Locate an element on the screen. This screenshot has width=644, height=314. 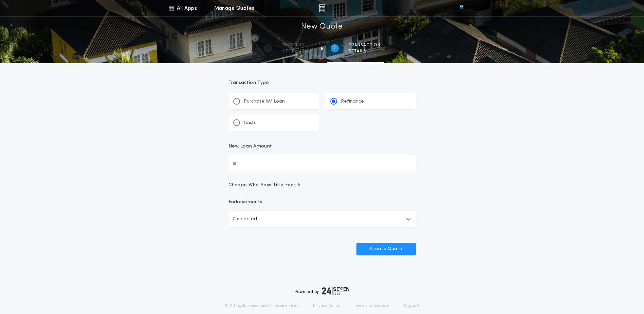
button: Create Quote is located at coordinates (386, 249).